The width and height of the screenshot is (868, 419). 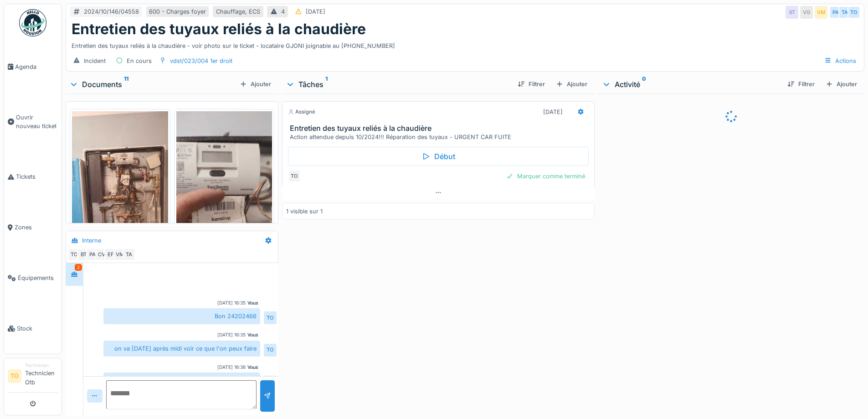 I want to click on div: 1 visible sur 1, so click(x=305, y=211).